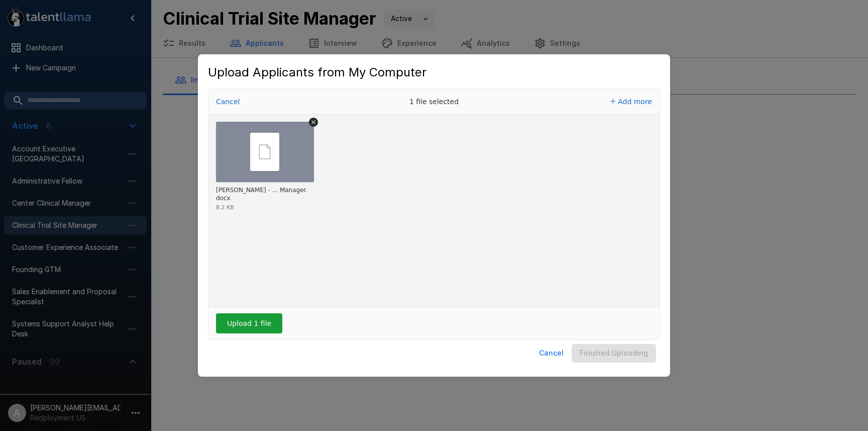  Describe the element at coordinates (317, 72) in the screenshot. I see `h5: Upload Applicants from My Computer` at that location.